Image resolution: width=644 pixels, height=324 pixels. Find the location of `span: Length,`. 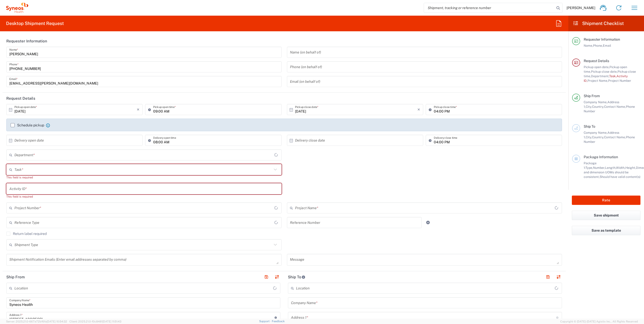

span: Length, is located at coordinates (611, 168).